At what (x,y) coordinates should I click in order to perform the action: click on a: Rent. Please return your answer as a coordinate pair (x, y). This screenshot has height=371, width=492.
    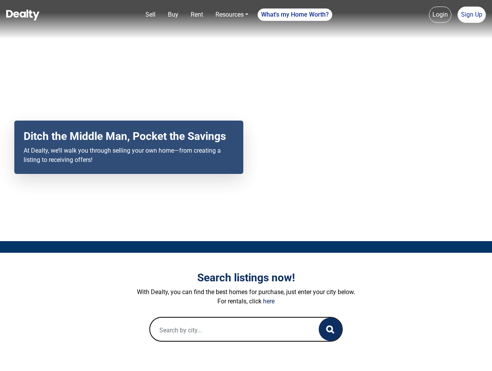
    Looking at the image, I should click on (197, 15).